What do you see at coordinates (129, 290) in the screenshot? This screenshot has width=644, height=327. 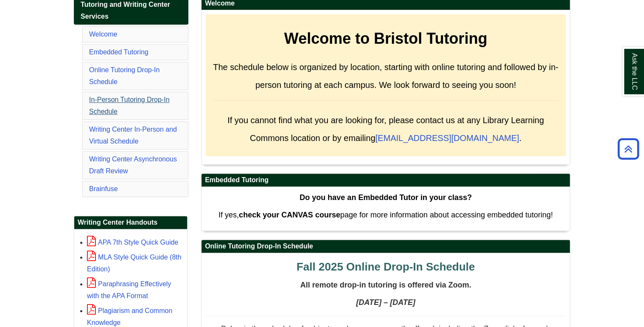 I see `a: Paraphrasing Effectively with the APA Format` at bounding box center [129, 290].